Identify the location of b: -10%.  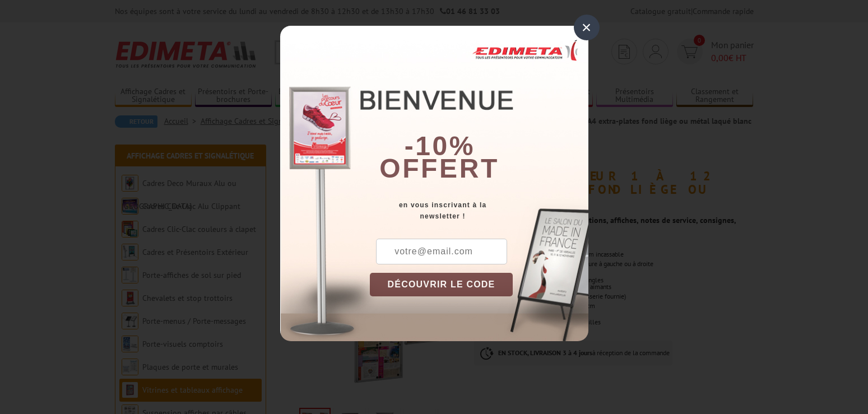
(440, 146).